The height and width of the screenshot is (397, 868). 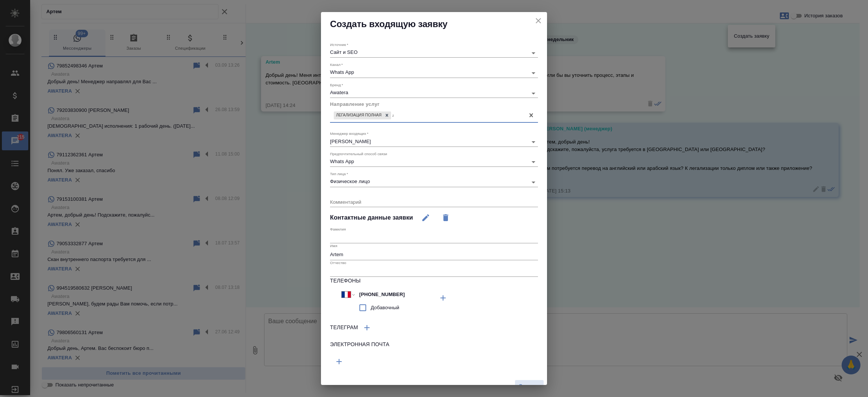 I want to click on div: Awatera, so click(x=434, y=92).